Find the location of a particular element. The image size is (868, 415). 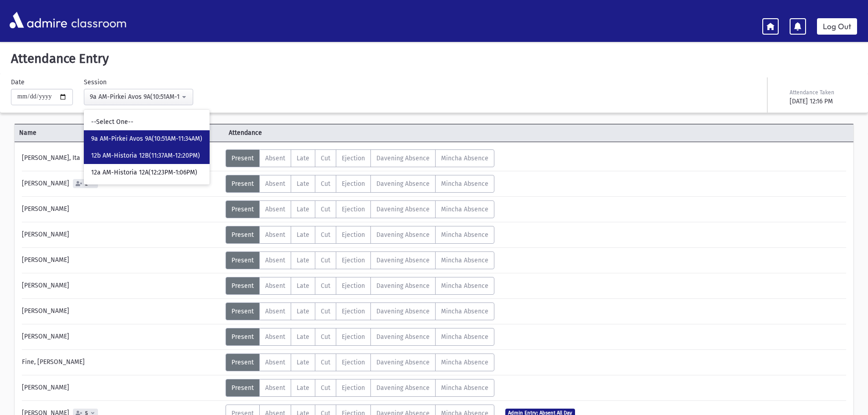

label: Date is located at coordinates (18, 82).